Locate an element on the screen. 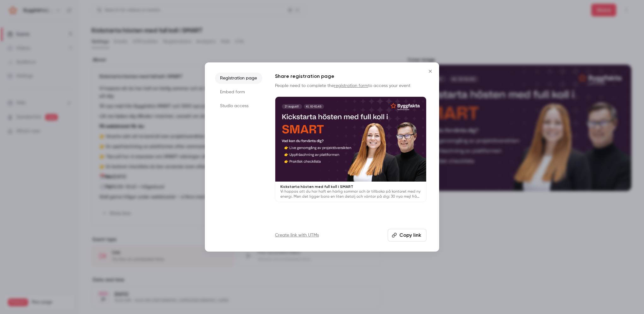 This screenshot has width=644, height=314. button: Copy link is located at coordinates (407, 235).